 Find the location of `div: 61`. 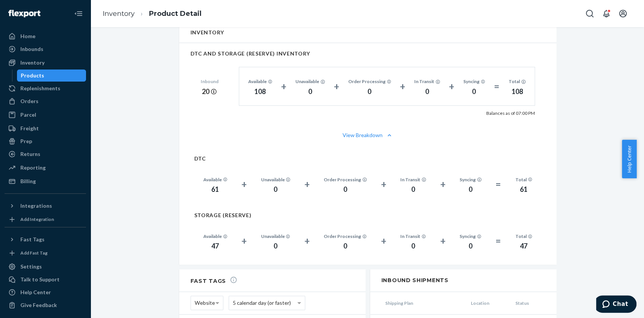

div: 61 is located at coordinates (216, 190).